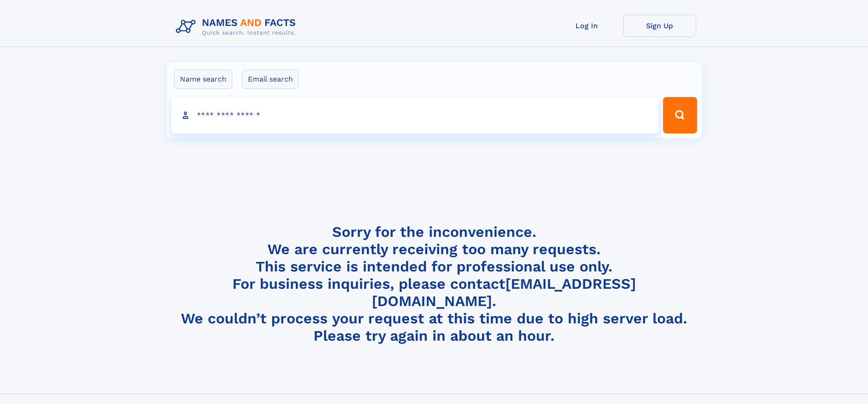  What do you see at coordinates (660, 26) in the screenshot?
I see `a: Sign Up` at bounding box center [660, 26].